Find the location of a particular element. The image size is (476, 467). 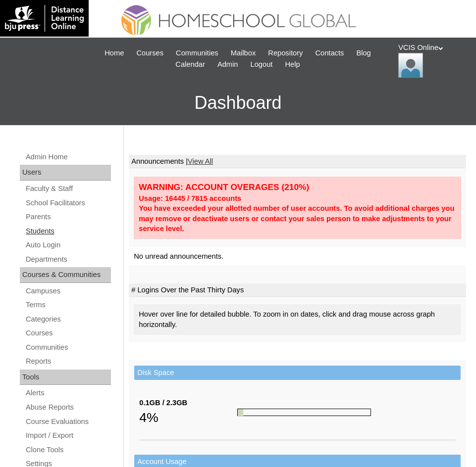

span: Mailbox is located at coordinates (243, 53).